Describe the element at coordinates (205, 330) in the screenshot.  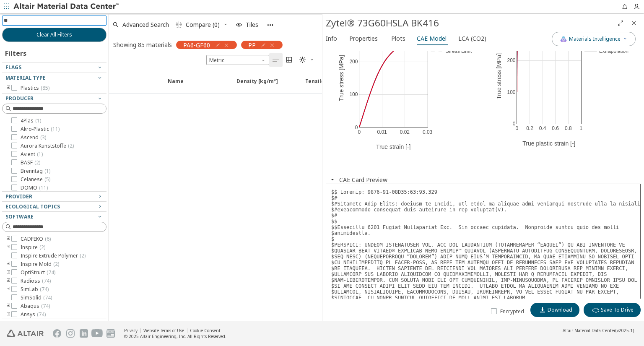
I see `a: Cookie Consent` at that location.